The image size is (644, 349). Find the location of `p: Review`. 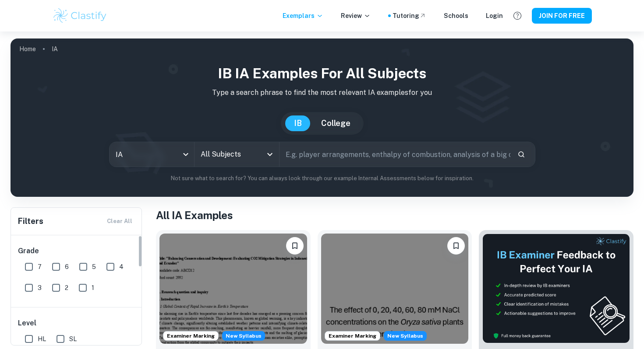

p: Review is located at coordinates (356, 16).